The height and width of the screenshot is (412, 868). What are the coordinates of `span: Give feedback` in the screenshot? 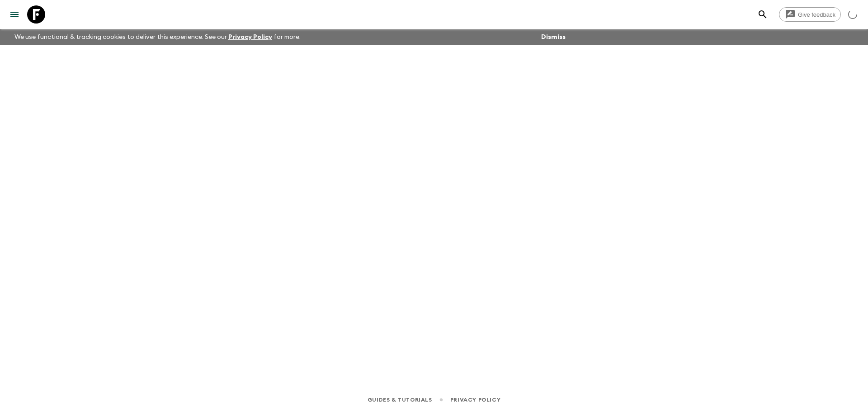 It's located at (817, 14).